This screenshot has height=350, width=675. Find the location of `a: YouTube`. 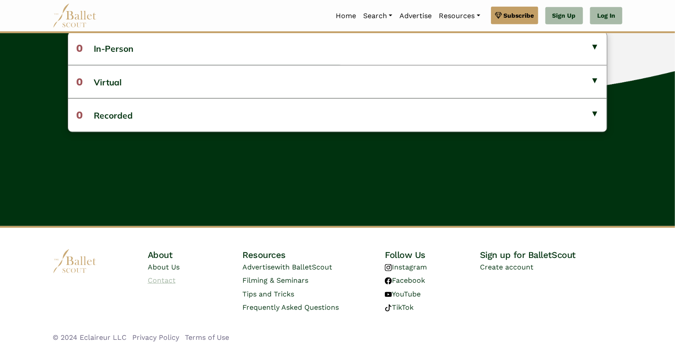

a: YouTube is located at coordinates (403, 294).